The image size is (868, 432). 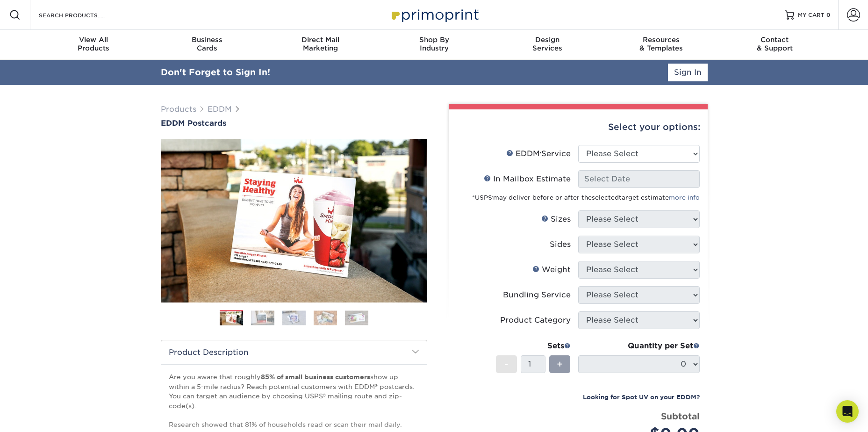 I want to click on small: Looking for Spot UV on your EDDM?, so click(x=641, y=397).